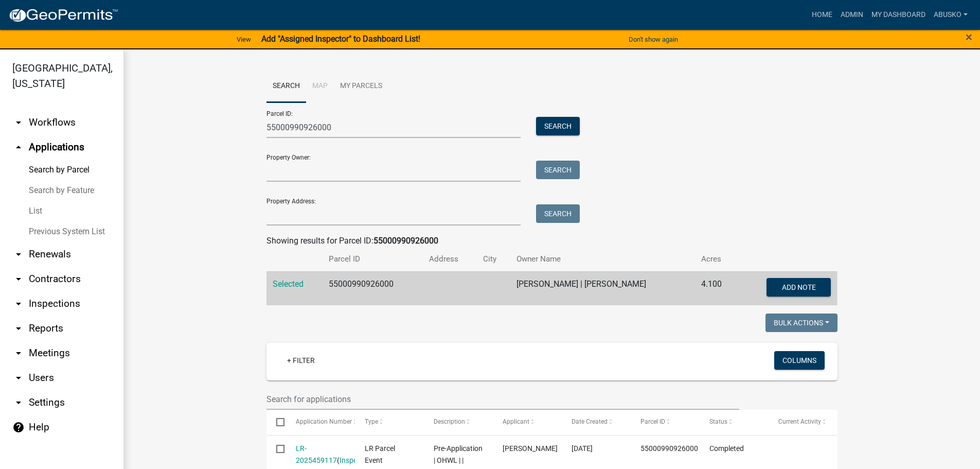 This screenshot has height=469, width=980. What do you see at coordinates (286, 87) in the screenshot?
I see `a: Search` at bounding box center [286, 87].